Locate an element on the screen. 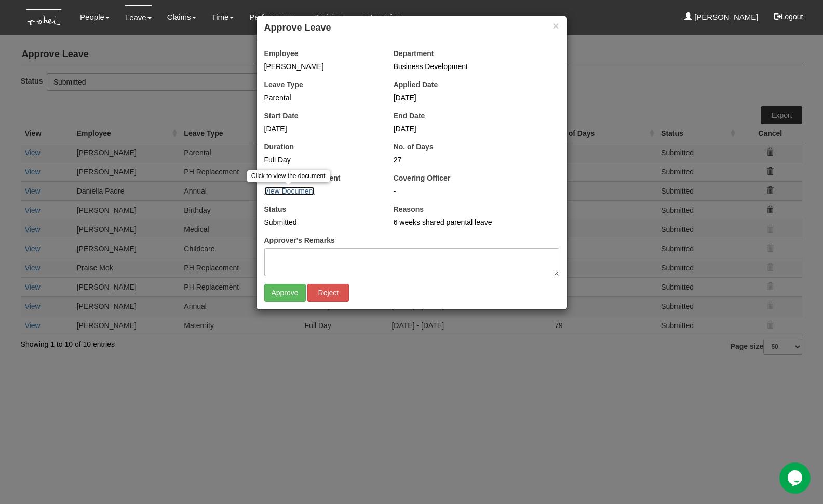 The image size is (823, 504). div: Parental is located at coordinates (321, 98).